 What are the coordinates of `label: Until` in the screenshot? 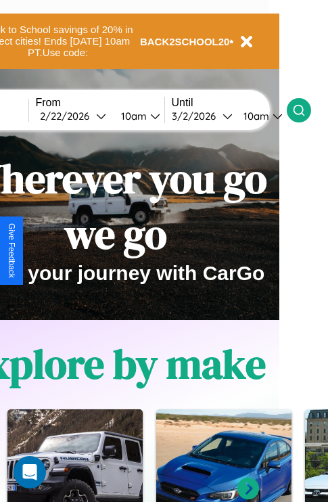 It's located at (229, 103).